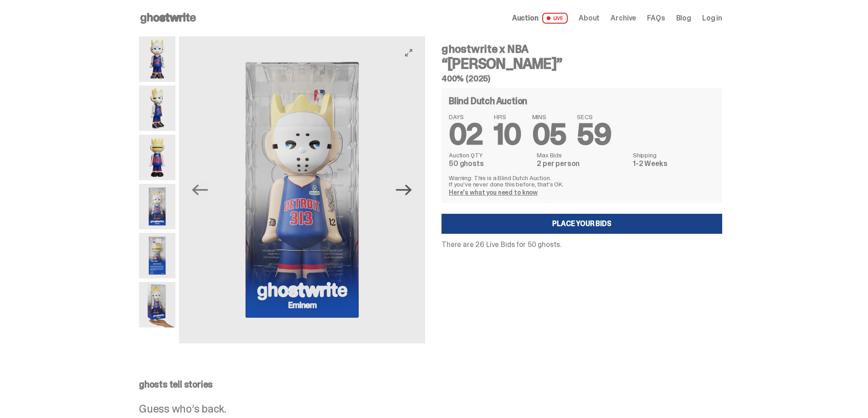  Describe the element at coordinates (581, 245) in the screenshot. I see `p: There are 26 Live Bids for 50 ghosts.` at that location.